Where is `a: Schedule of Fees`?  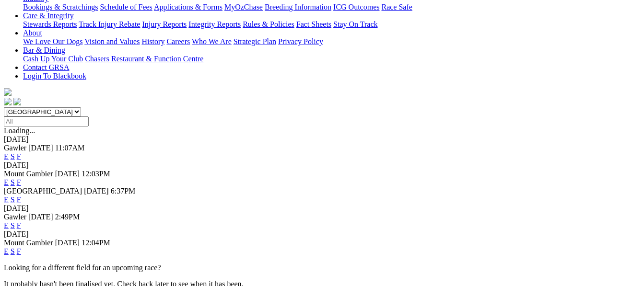 a: Schedule of Fees is located at coordinates (126, 7).